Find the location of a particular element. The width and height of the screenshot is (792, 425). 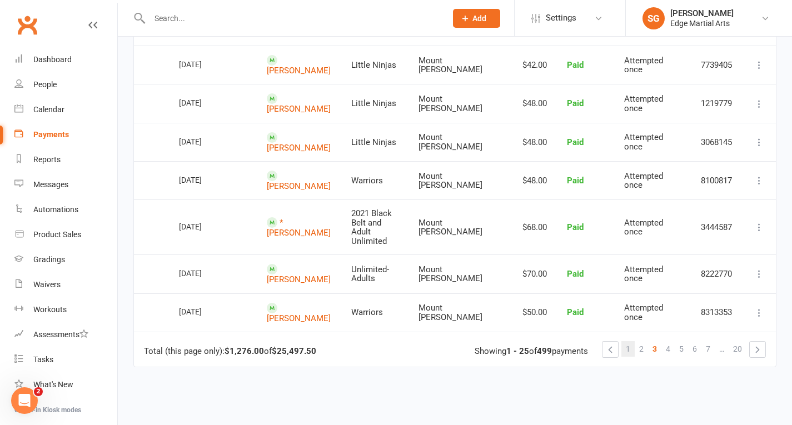

a: Automations is located at coordinates (66, 210).